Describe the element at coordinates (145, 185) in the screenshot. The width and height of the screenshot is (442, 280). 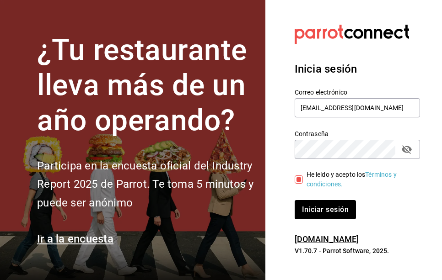
I see `h2: Participa en la encuesta oficial del Industry Report 2025 de Parrot. Te toma 5 minutos y puede se...` at that location.